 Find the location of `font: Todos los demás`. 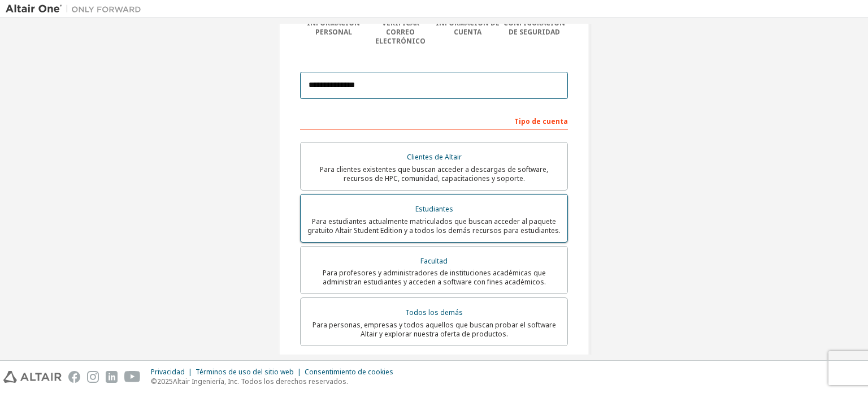

font: Todos los demás is located at coordinates (434, 312).